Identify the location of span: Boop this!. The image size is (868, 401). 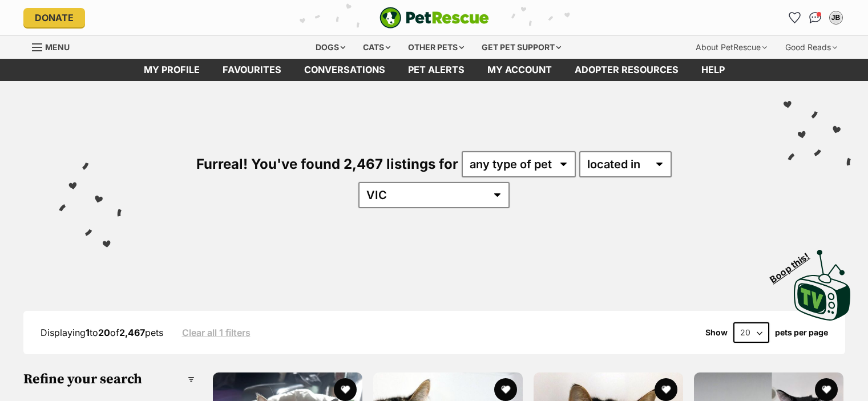
(795, 264).